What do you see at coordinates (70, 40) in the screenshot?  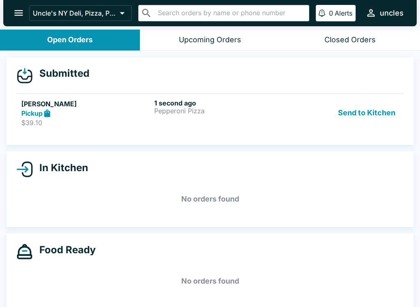 I see `div: Open Orders` at bounding box center [70, 40].